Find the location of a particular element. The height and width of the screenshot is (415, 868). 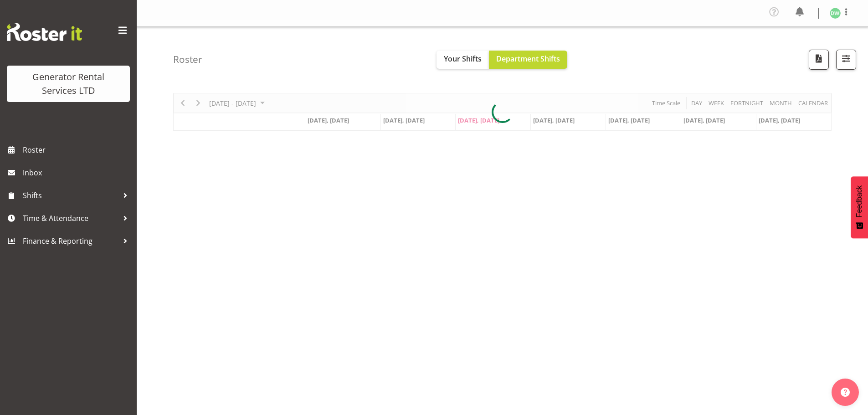

span: Time & Attendance is located at coordinates (70, 218).